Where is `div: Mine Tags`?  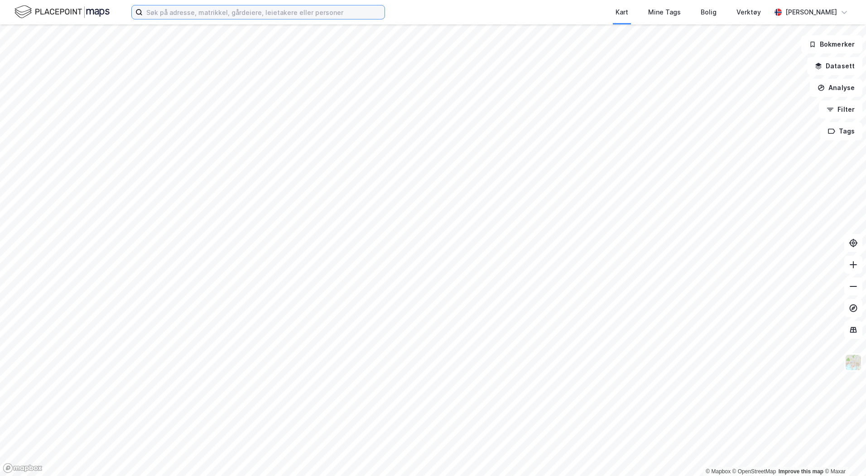 div: Mine Tags is located at coordinates (664, 12).